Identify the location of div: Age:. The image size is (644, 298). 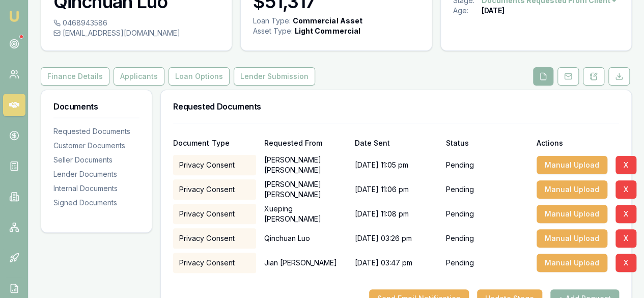
(467, 11).